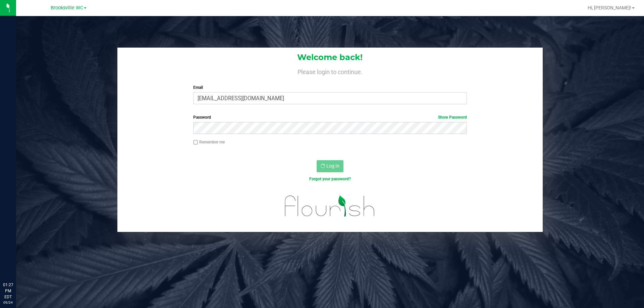 This screenshot has width=644, height=308. Describe the element at coordinates (202, 117) in the screenshot. I see `span: Password` at that location.